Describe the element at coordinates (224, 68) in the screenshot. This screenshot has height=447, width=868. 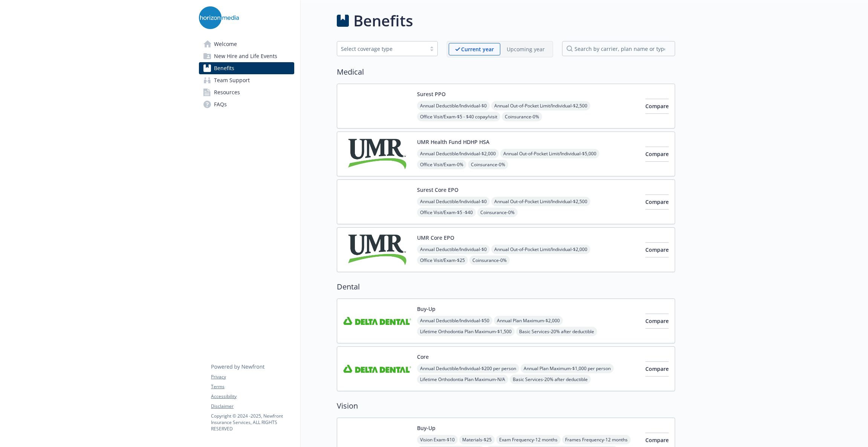
I see `span: Benefits` at that location.